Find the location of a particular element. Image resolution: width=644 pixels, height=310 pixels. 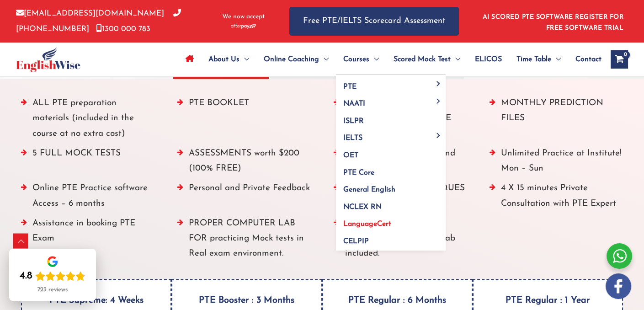

span: Time Table is located at coordinates (534, 60).